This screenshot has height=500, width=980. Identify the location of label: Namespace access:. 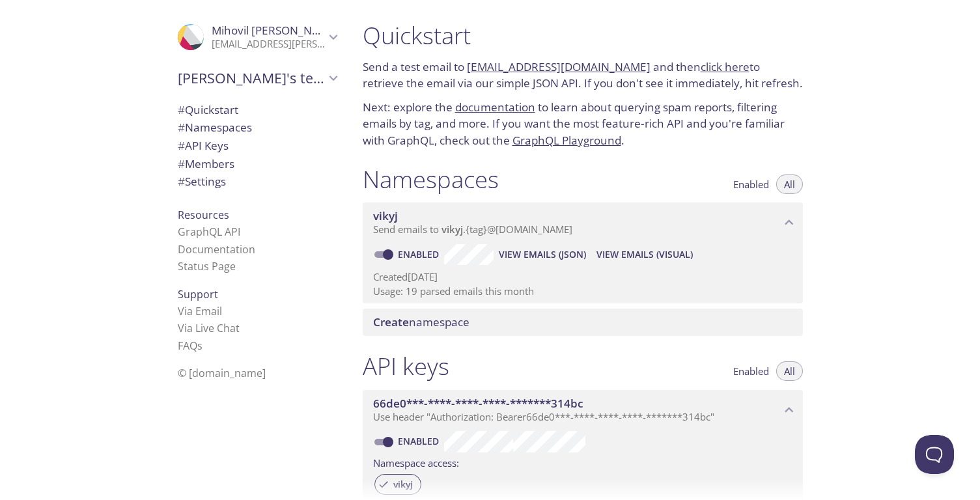
(416, 461).